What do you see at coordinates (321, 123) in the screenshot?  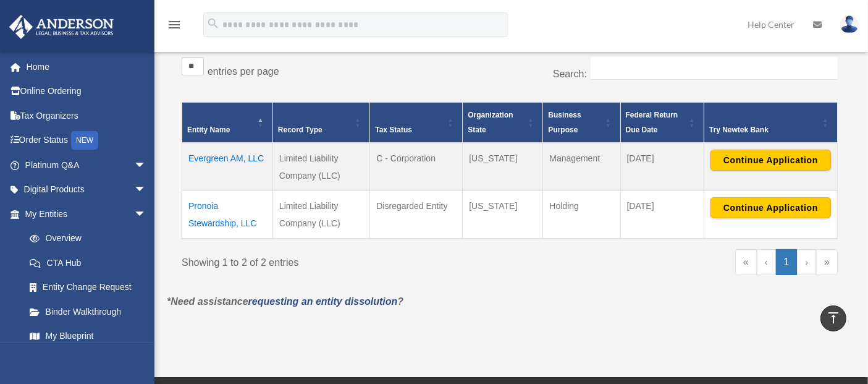 I see `th: Record Type: Activate to sort` at bounding box center [321, 123].